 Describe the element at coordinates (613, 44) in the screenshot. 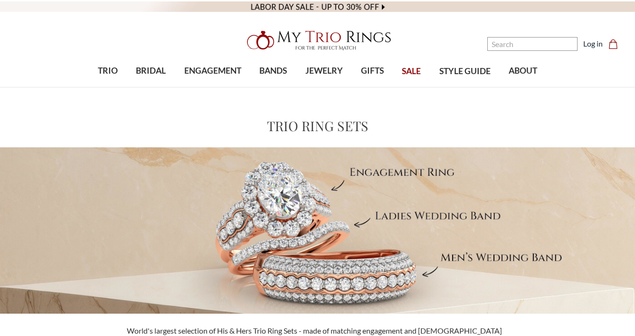

I see `svg: cart.cart_preview` at that location.